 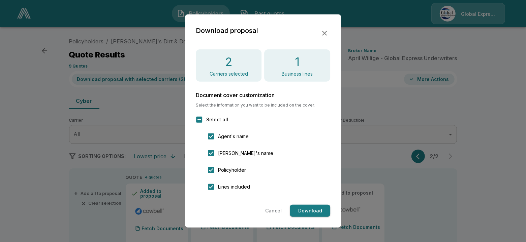 What do you see at coordinates (263, 95) in the screenshot?
I see `h6: Document cover customization` at bounding box center [263, 95].